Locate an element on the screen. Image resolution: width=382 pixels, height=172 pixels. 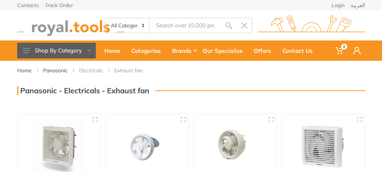
div: Our Specialize is located at coordinates (225, 51).